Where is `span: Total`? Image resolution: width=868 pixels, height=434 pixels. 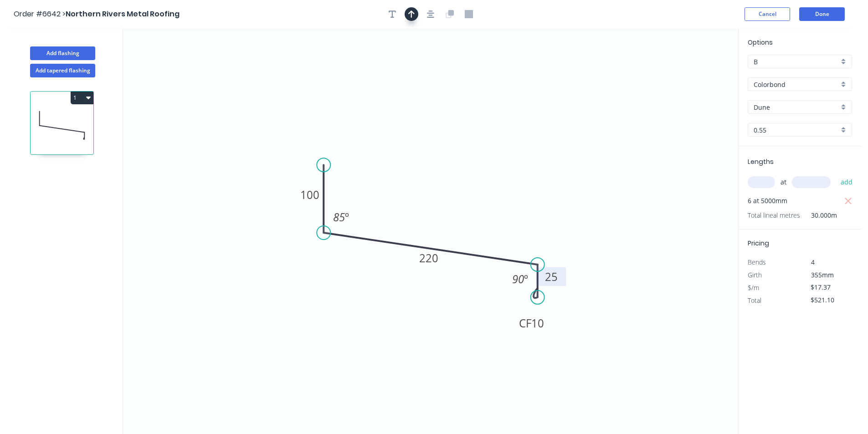 span: Total is located at coordinates (754, 300).